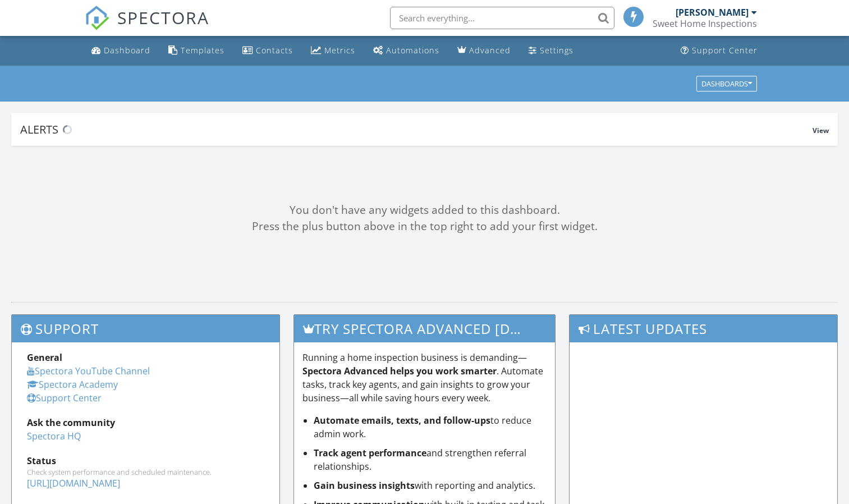 Image resolution: width=849 pixels, height=504 pixels. I want to click on div: Metrics, so click(340, 50).